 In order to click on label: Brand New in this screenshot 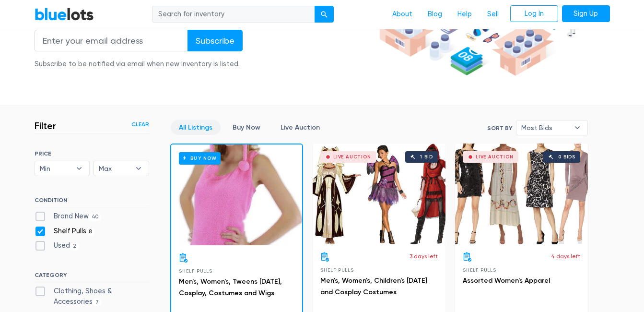, I will do `click(68, 217)`.